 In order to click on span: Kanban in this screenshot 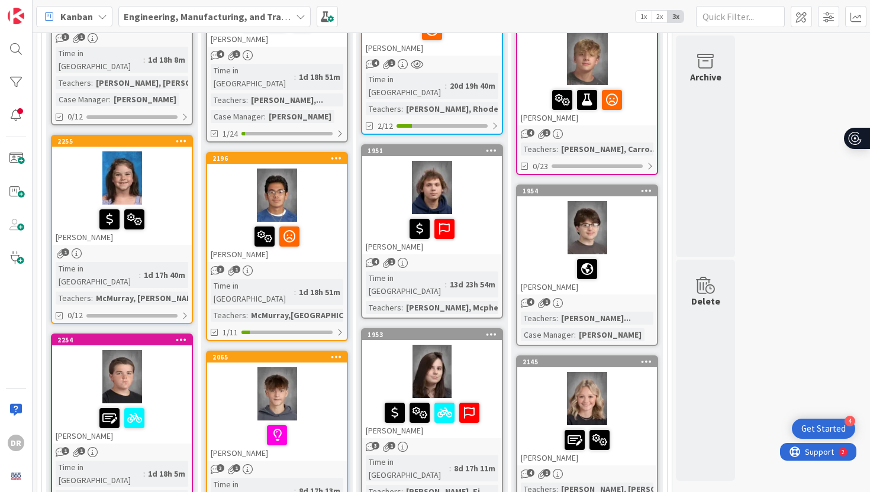, I will do `click(76, 17)`.